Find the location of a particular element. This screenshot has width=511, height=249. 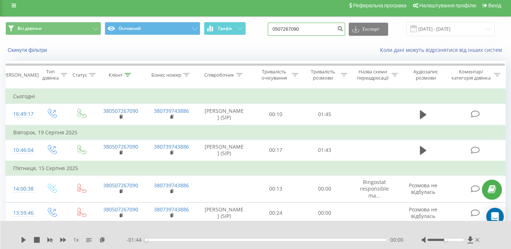

div: 14:00:38 is located at coordinates (21, 188).